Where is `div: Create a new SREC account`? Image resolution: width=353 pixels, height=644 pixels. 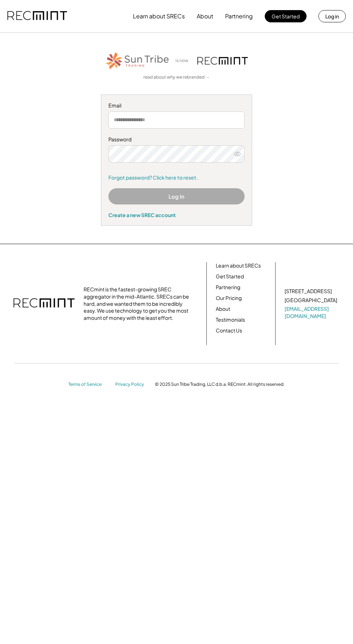
div: Create a new SREC account is located at coordinates (176, 215).